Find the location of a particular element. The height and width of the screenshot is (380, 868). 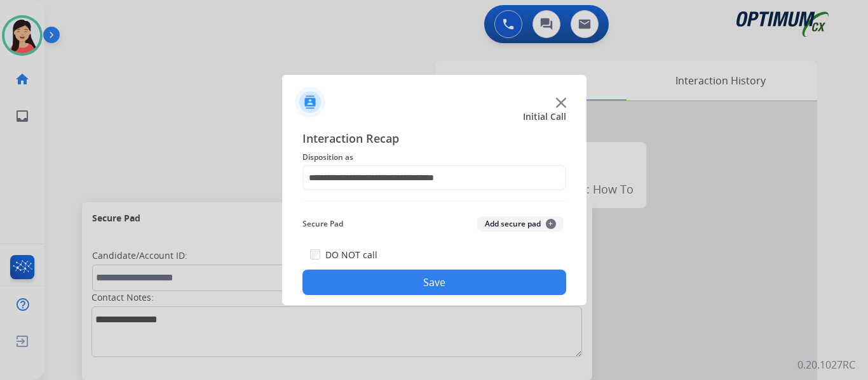

label: DO NOT call is located at coordinates (352, 255).